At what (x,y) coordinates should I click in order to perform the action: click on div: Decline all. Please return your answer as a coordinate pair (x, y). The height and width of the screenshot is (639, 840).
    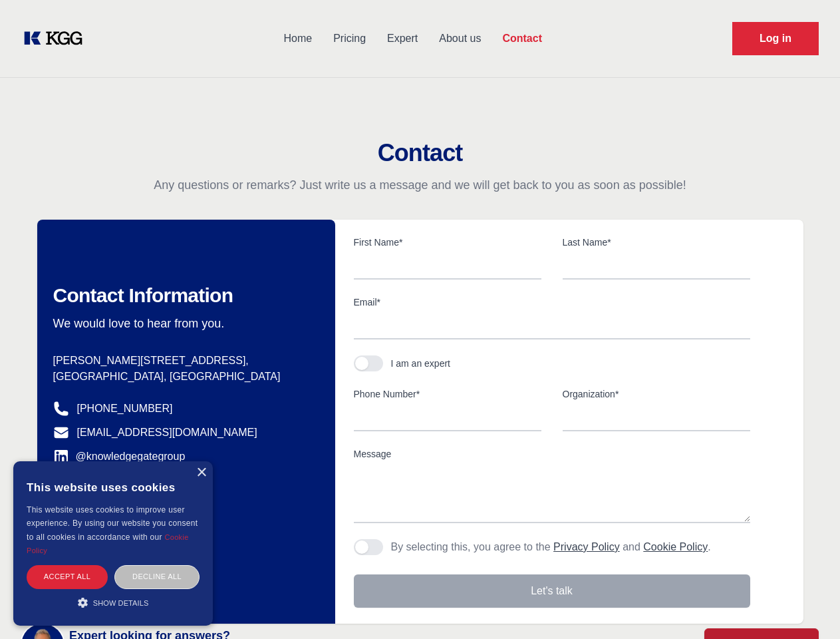
    Looking at the image, I should click on (157, 576).